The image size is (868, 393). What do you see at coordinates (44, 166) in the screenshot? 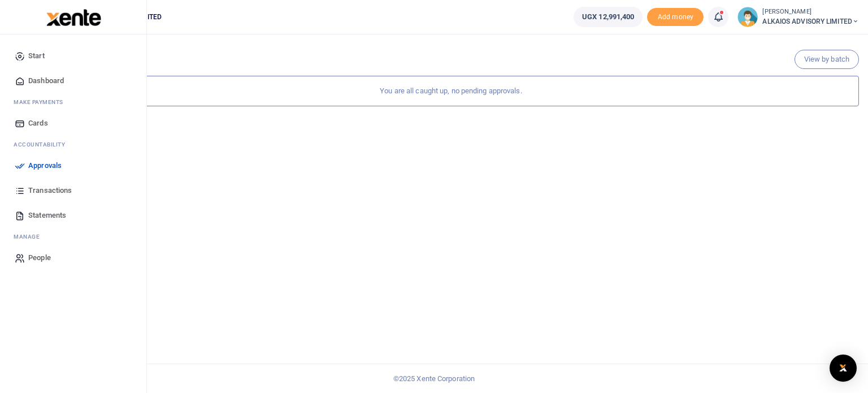
I see `span: Approvals` at bounding box center [44, 166].